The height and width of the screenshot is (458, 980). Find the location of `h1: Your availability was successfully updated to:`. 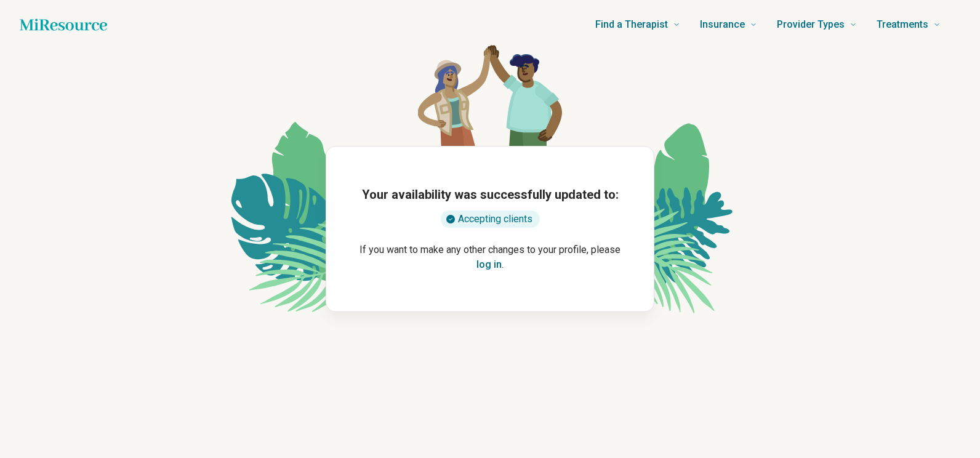

h1: Your availability was successfully updated to: is located at coordinates (490, 195).